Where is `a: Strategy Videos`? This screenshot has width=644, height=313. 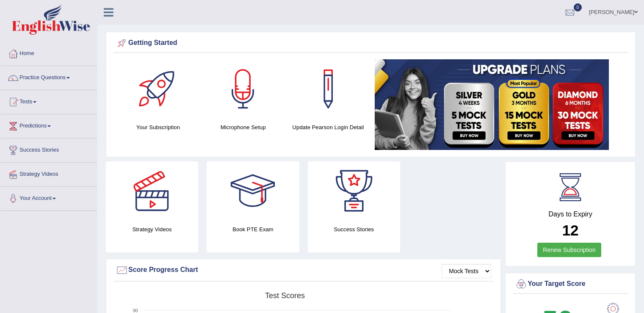 a: Strategy Videos is located at coordinates (49, 173).